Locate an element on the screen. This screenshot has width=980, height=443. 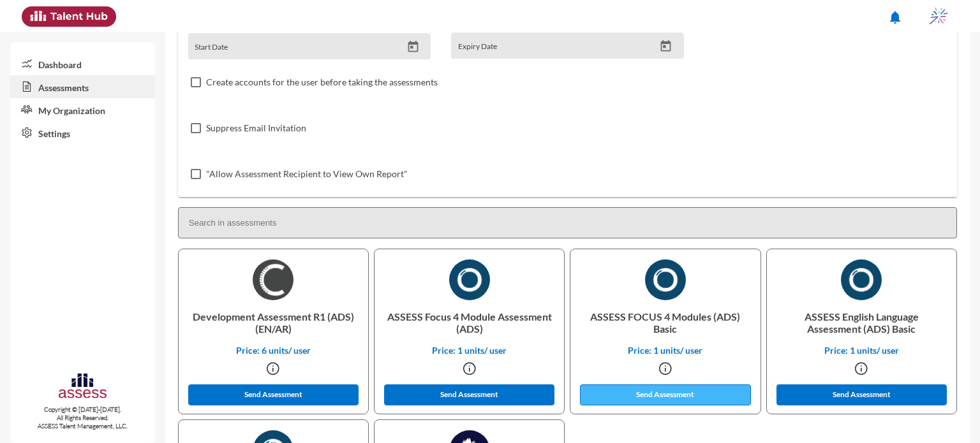
p: ASSESS Focus 4 Module Assessment (ADS) is located at coordinates (469, 323).